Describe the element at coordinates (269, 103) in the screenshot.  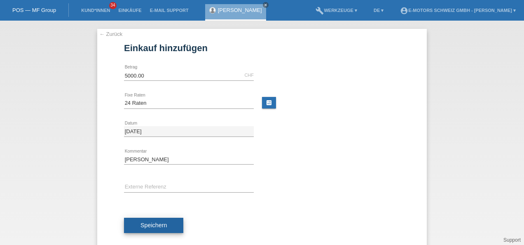
I see `i: calculate` at that location.